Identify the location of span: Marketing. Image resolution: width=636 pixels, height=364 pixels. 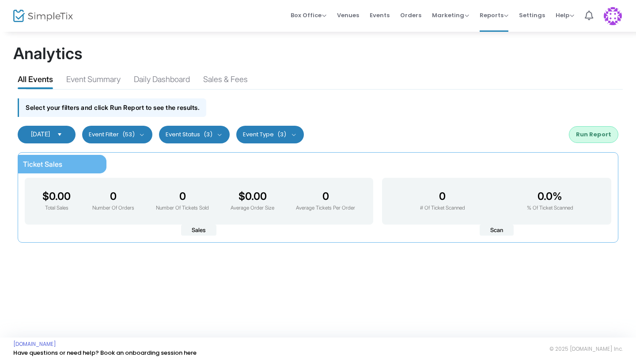
(451, 15).